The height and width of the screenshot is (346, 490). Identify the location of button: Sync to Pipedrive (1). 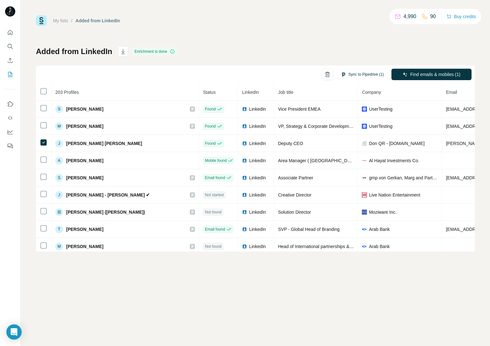
(362, 74).